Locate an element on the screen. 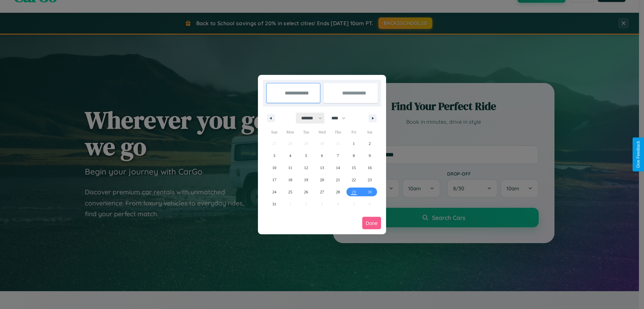 The width and height of the screenshot is (644, 309). span: 2 is located at coordinates (369, 143).